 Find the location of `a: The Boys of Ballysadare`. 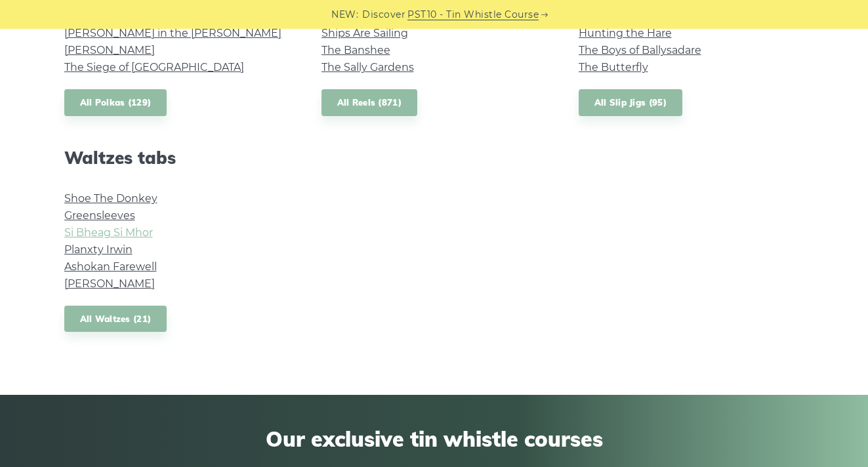

a: The Boys of Ballysadare is located at coordinates (640, 49).